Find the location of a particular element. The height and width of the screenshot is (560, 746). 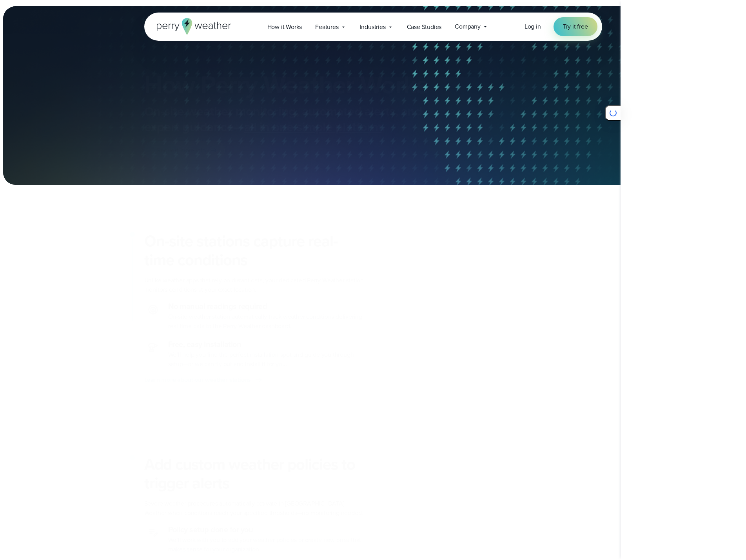

span: How it Works is located at coordinates (285, 27).